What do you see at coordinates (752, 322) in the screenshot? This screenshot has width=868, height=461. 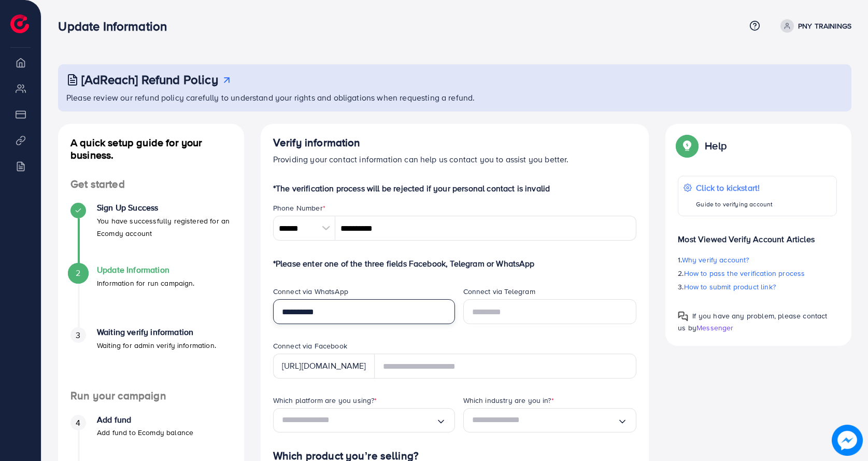 I see `span: If you have any problem, please contact us by` at bounding box center [752, 322].